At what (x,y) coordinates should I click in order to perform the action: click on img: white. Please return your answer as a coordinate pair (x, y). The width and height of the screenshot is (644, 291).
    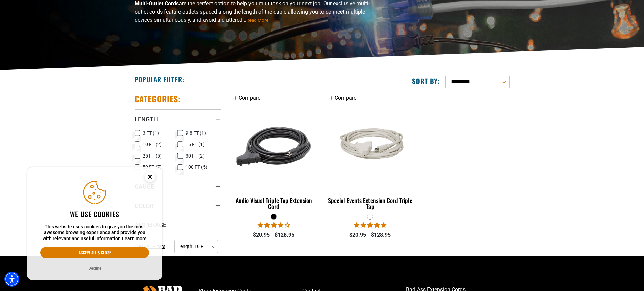
    Looking at the image, I should click on (370, 147).